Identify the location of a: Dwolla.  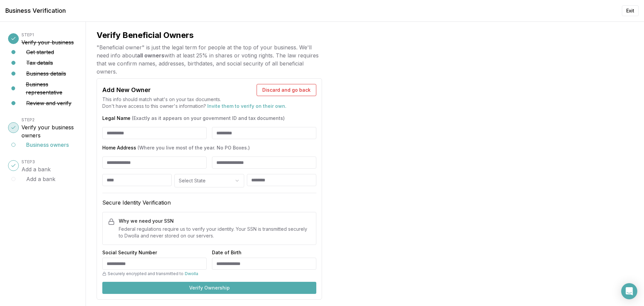
(192, 274).